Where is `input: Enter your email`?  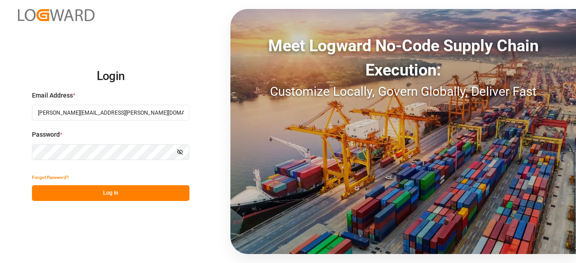 input: Enter your email is located at coordinates (111, 113).